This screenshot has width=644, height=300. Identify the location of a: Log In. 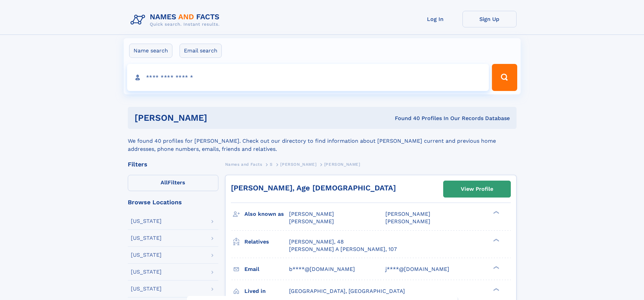
(435, 19).